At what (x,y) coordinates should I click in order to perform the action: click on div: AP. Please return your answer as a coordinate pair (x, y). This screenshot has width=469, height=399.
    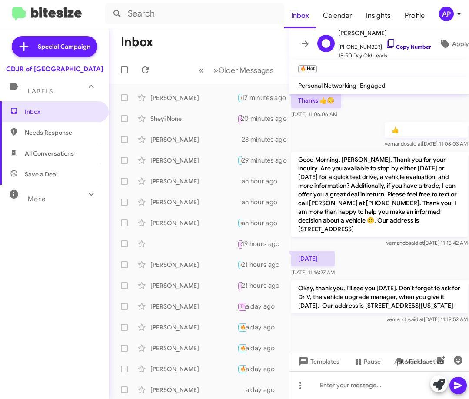
    Looking at the image, I should click on (447, 14).